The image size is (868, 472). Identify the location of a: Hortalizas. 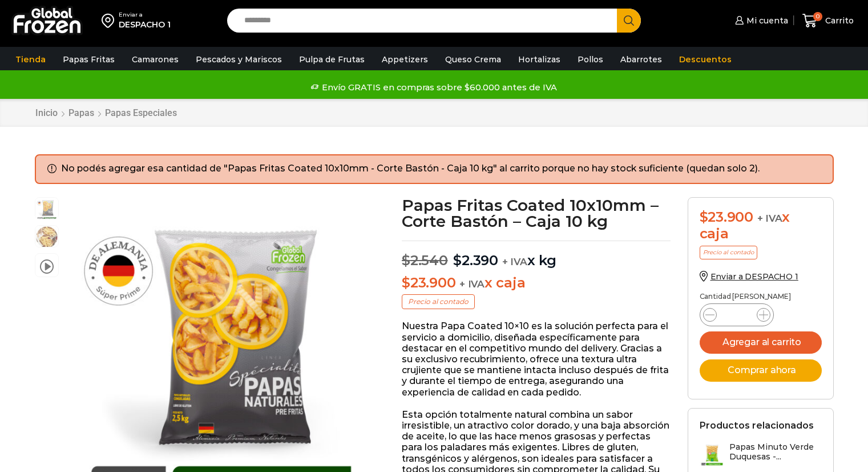
(540, 59).